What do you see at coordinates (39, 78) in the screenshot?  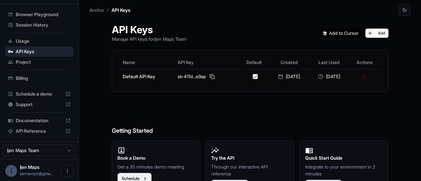 I see `div: Billing` at bounding box center [39, 78].